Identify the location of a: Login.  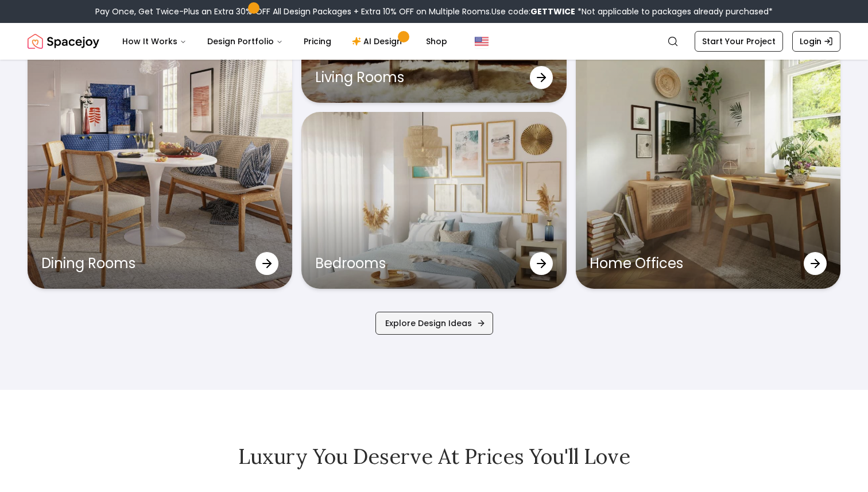
(817, 42).